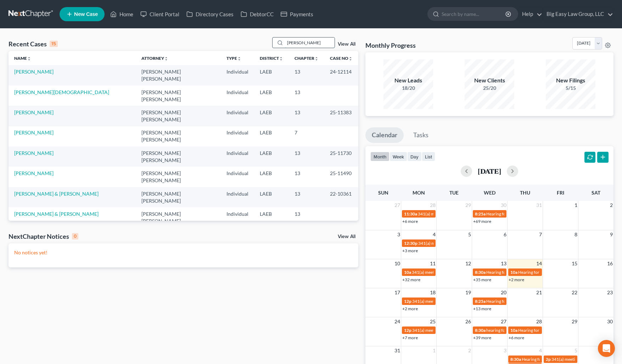  What do you see at coordinates (503, 264) in the screenshot?
I see `span: 13` at bounding box center [503, 264].